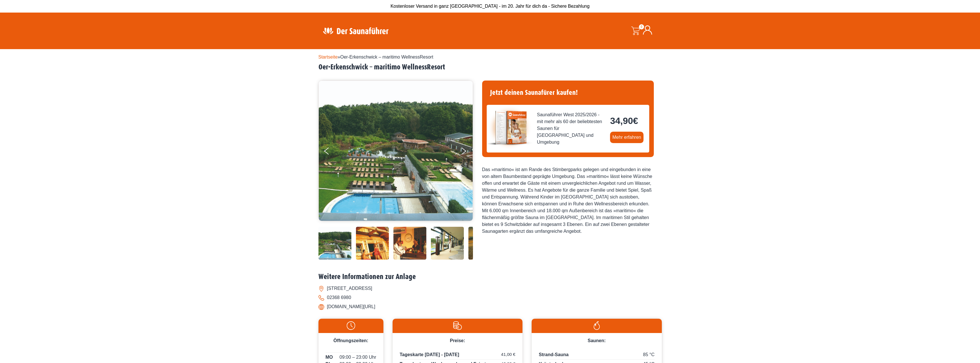 This screenshot has height=363, width=980. What do you see at coordinates (568, 92) in the screenshot?
I see `h4: Jetzt deinen Saunafürer kaufen!` at bounding box center [568, 92].